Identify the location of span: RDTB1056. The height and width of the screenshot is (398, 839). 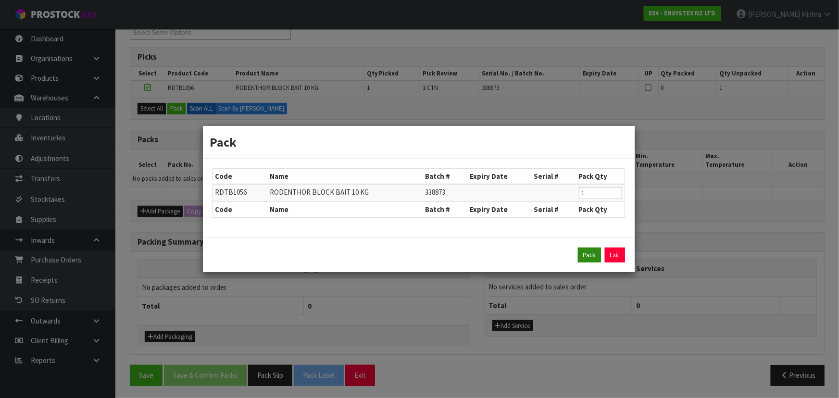
(231, 192).